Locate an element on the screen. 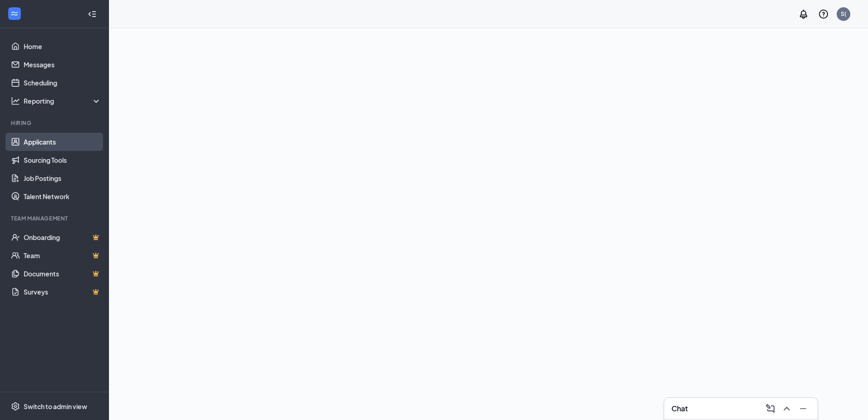  a: Messages is located at coordinates (62, 65).